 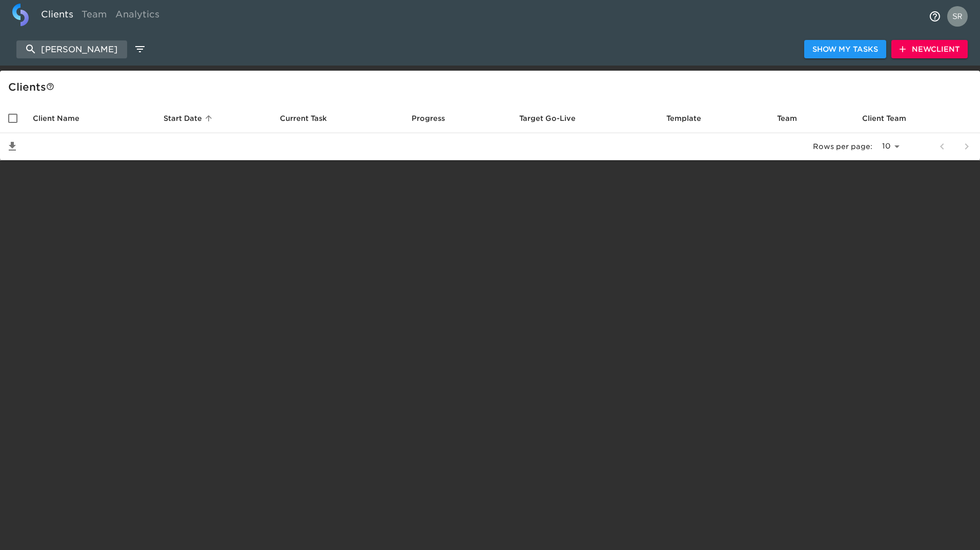 I want to click on a: Analytics, so click(x=137, y=16).